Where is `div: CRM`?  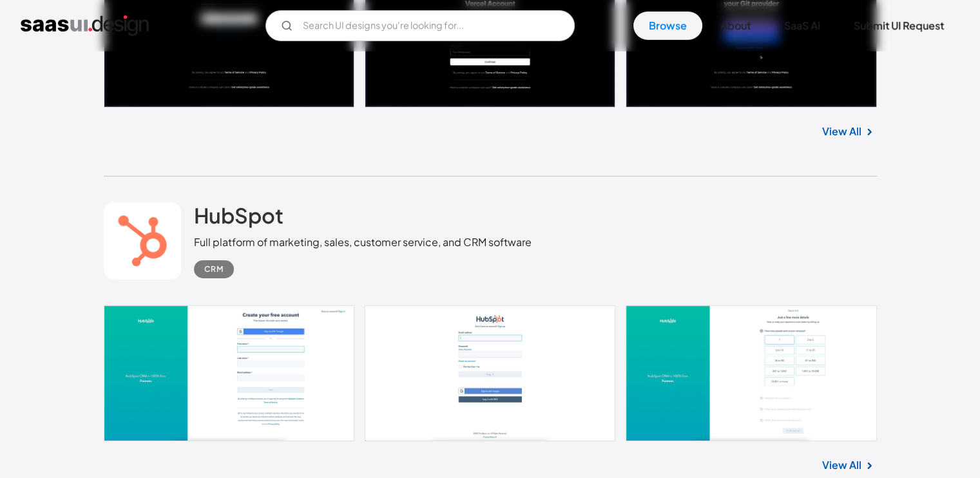
div: CRM is located at coordinates (213, 270).